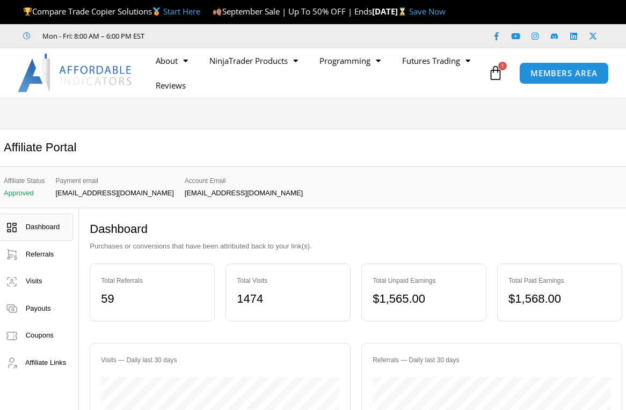 The image size is (626, 410). I want to click on a: Save Now, so click(427, 11).